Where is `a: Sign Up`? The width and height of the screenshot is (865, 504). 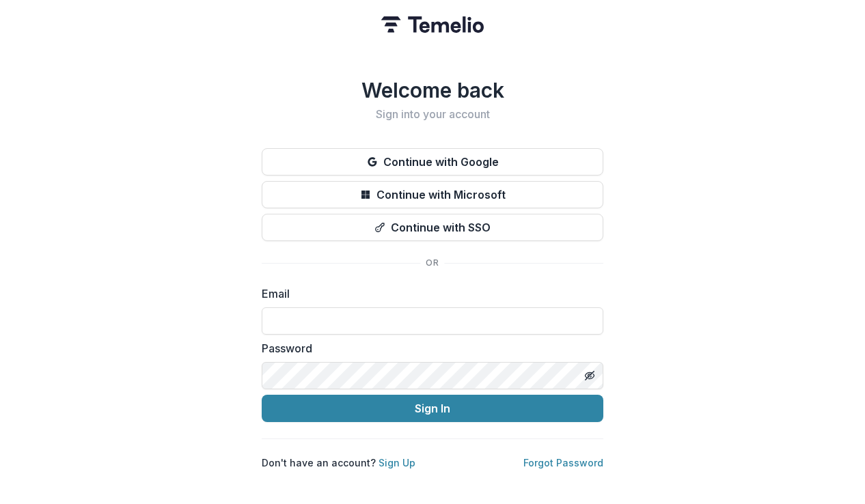 a: Sign Up is located at coordinates (397, 462).